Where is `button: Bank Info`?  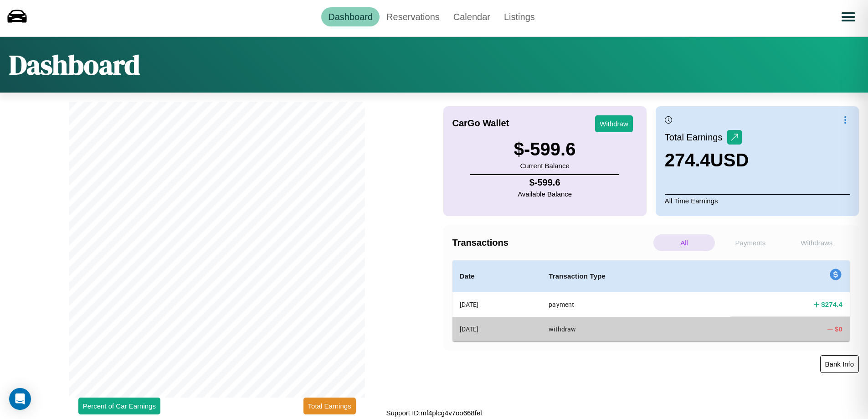
button: Bank Info is located at coordinates (840, 364).